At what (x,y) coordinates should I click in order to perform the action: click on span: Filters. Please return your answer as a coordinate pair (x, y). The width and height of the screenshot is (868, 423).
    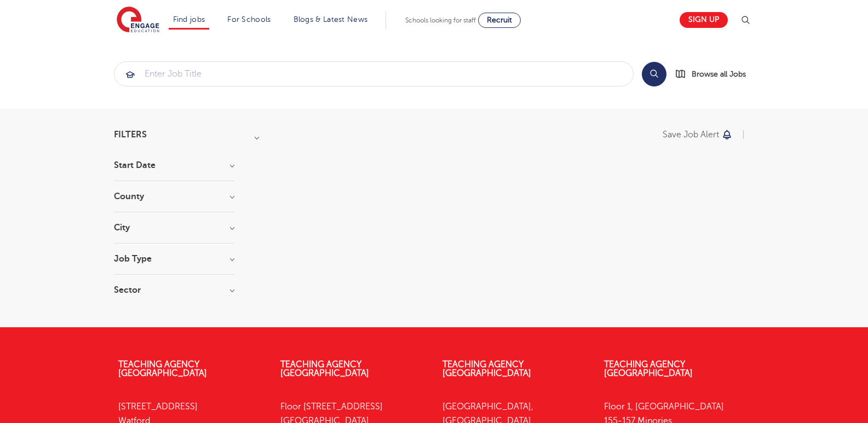
    Looking at the image, I should click on (131, 135).